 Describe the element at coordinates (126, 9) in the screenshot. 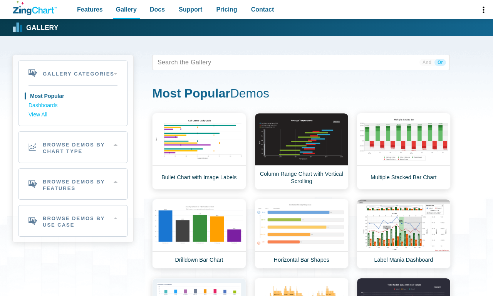

I see `span: Gallery` at that location.